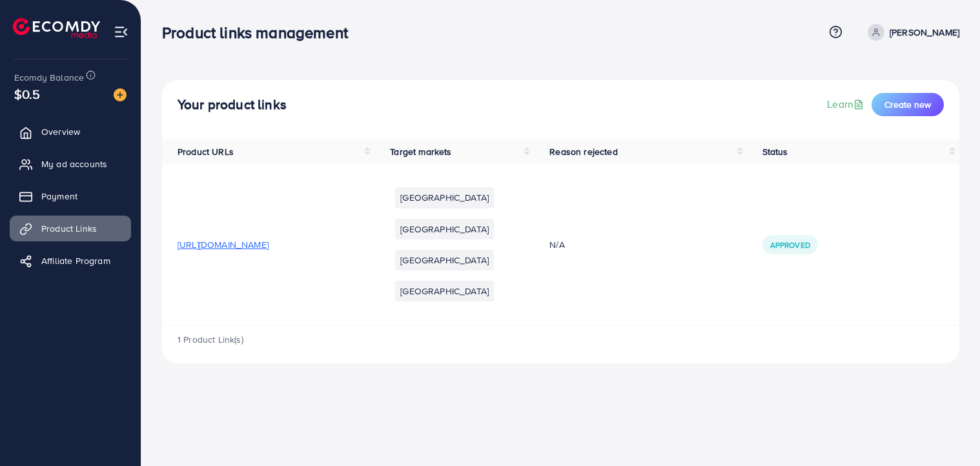  What do you see at coordinates (908, 105) in the screenshot?
I see `button: Create new` at bounding box center [908, 105].